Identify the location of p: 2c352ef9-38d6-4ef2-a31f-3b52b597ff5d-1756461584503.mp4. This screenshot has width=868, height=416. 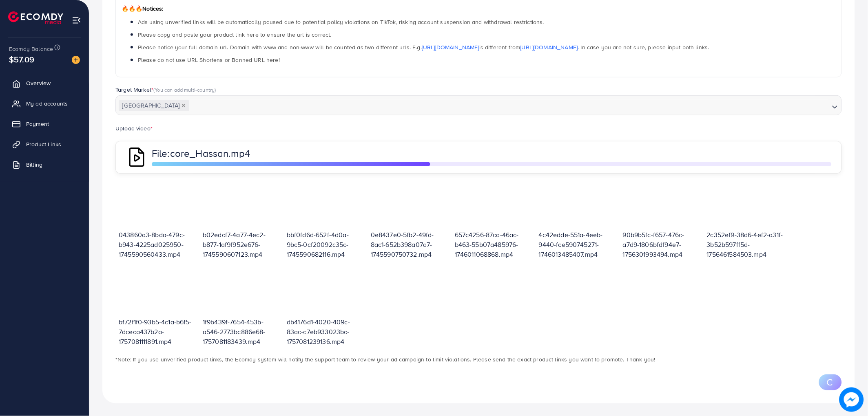
(745, 245).